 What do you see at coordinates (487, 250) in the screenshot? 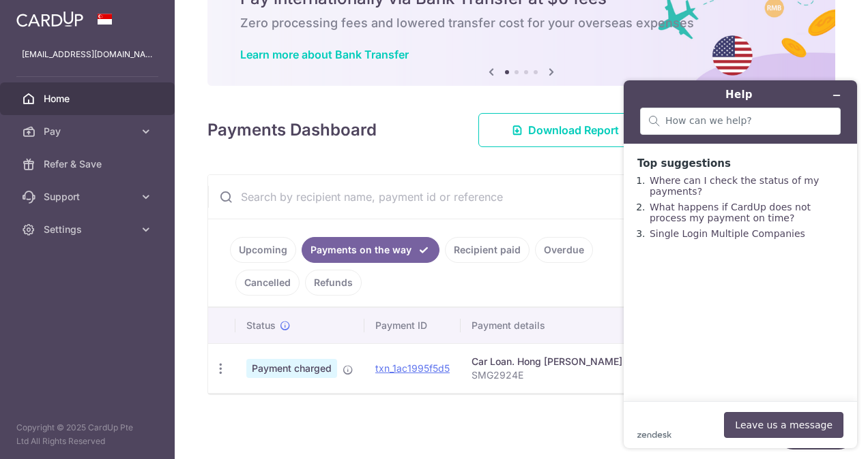
I see `a: Recipient paid` at bounding box center [487, 250].